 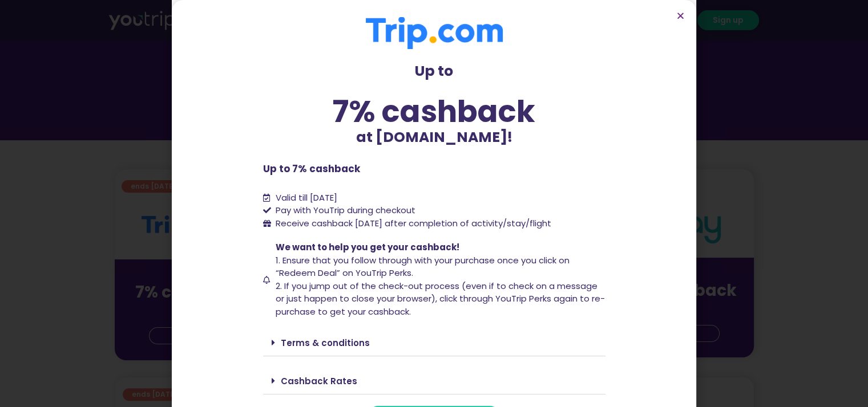 What do you see at coordinates (312, 169) in the screenshot?
I see `b: Up to 7% cashback` at bounding box center [312, 169].